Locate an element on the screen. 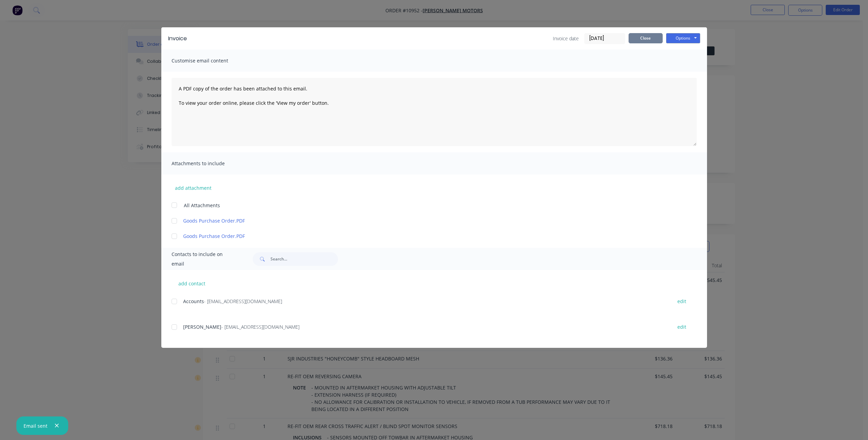 The width and height of the screenshot is (868, 440). span: Attachments to include is located at coordinates (209, 163).